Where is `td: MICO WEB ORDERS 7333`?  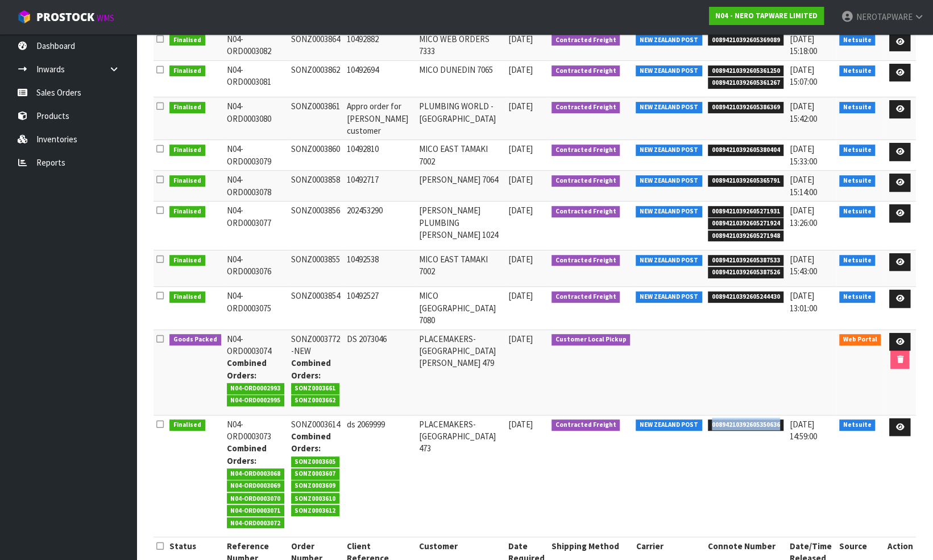
td: MICO WEB ORDERS 7333 is located at coordinates (460, 45).